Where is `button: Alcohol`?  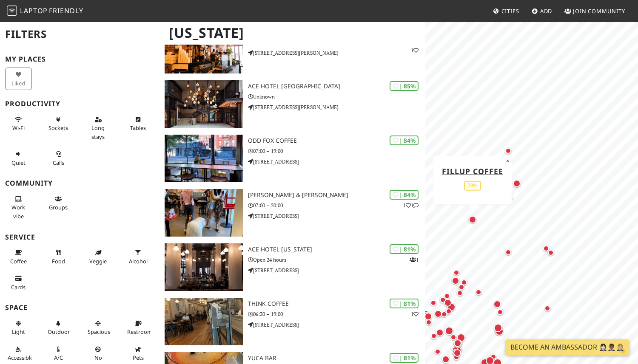
button: Alcohol is located at coordinates (138, 257).